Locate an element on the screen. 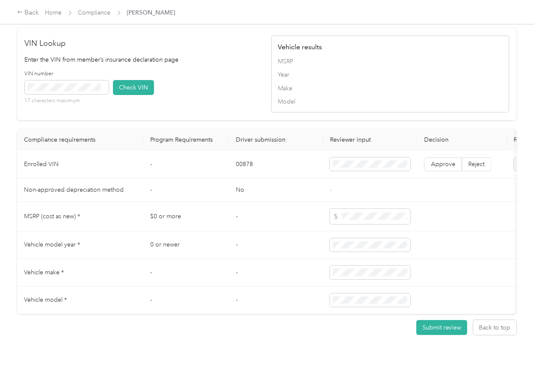 This screenshot has height=392, width=538. label: VIN number is located at coordinates (67, 74).